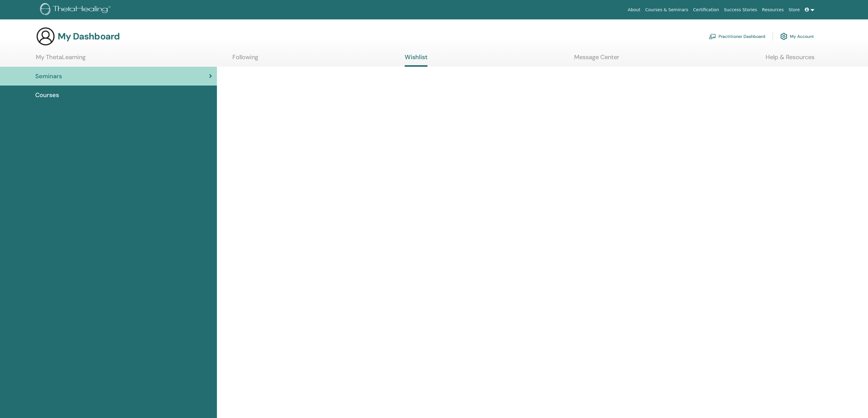 This screenshot has width=868, height=418. I want to click on span: Seminars, so click(49, 76).